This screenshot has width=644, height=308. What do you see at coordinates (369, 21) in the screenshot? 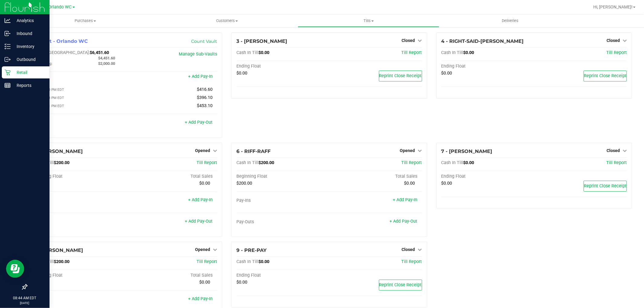
I see `a: Tills` at bounding box center [369, 21].